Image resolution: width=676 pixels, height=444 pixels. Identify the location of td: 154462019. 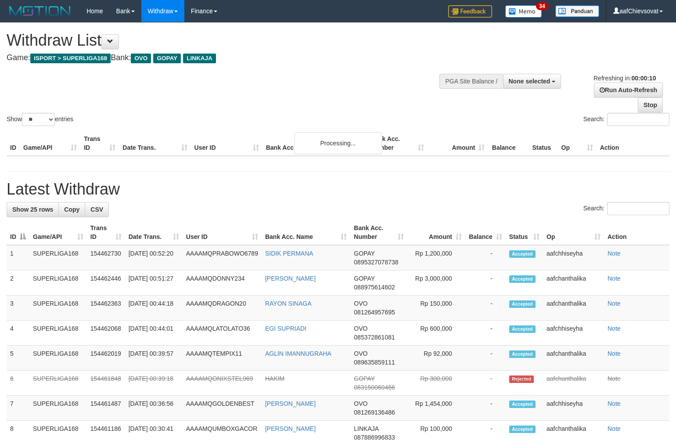
(106, 358).